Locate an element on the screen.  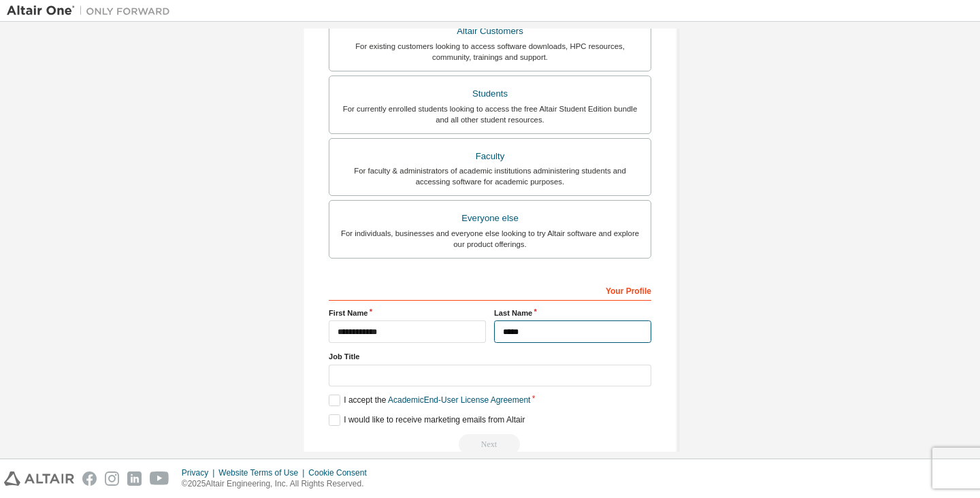
div: For currently enrolled students looking to access the free Altair Student Edition bundle and all ... is located at coordinates (490, 115).